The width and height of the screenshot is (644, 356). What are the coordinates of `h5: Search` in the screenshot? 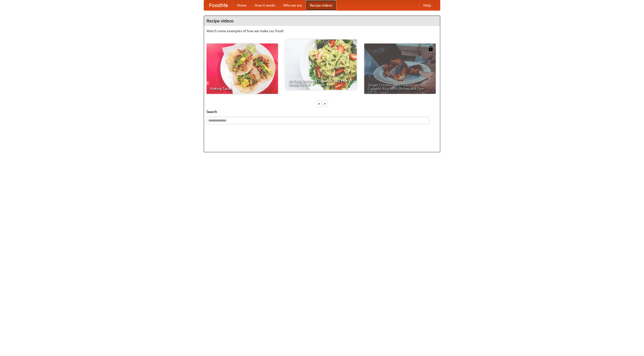 It's located at (322, 112).